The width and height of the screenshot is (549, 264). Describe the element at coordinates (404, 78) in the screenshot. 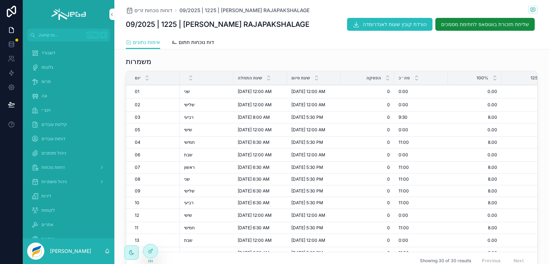

I see `span: סה״כ` at that location.